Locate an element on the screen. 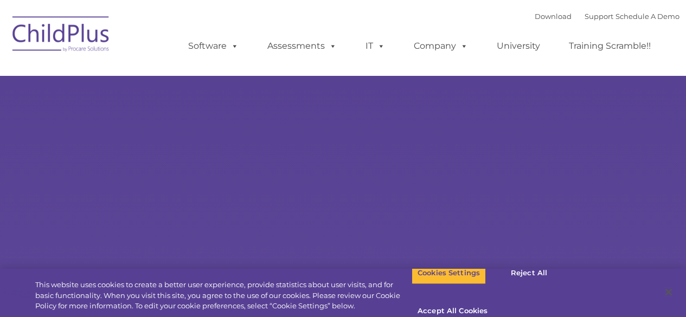  a: IT is located at coordinates (375, 46).